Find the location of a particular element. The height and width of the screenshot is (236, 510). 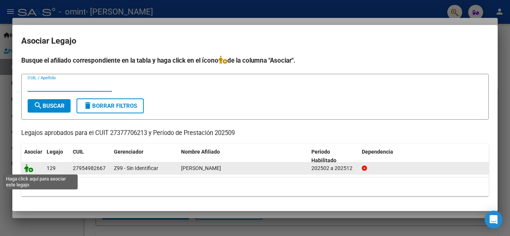

span: Asociar is located at coordinates (33, 152).